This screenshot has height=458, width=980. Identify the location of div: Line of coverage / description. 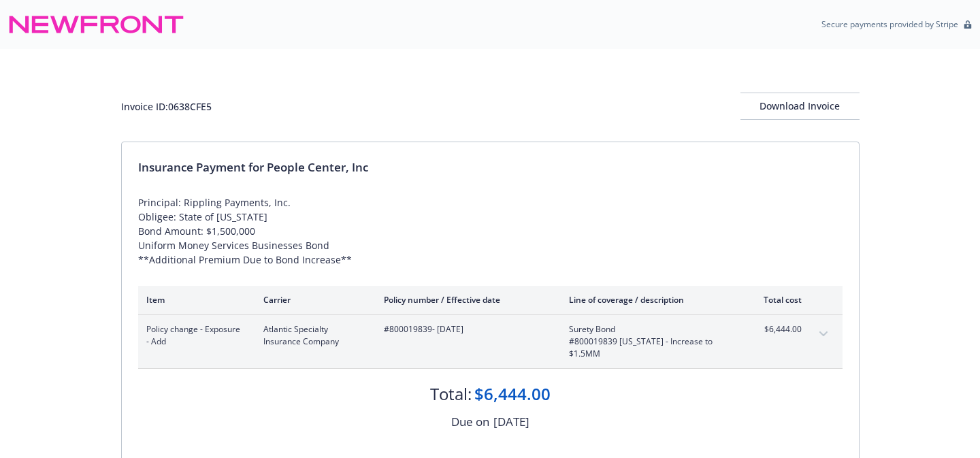
(648, 300).